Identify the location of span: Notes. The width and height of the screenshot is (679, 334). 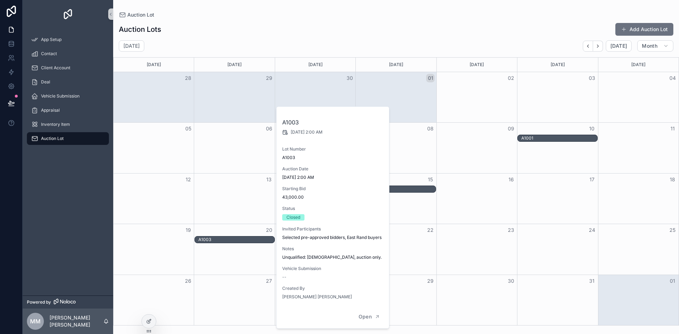
(333, 249).